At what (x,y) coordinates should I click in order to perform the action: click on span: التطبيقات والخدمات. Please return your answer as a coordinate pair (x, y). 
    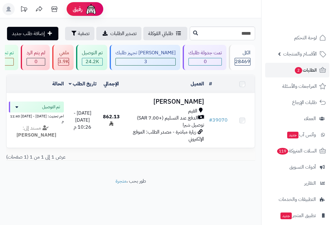
    Looking at the image, I should click on (297, 200).